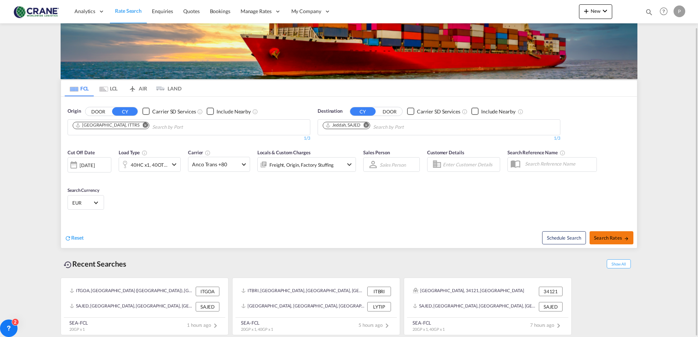 Image resolution: width=698 pixels, height=337 pixels. I want to click on button: icon-plus 400-fgNewicon-chevron-down, so click(595, 12).